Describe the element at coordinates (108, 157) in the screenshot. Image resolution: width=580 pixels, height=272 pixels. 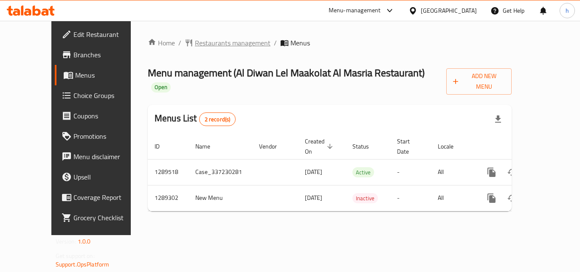
I see `span: Menu disclaimer` at that location.